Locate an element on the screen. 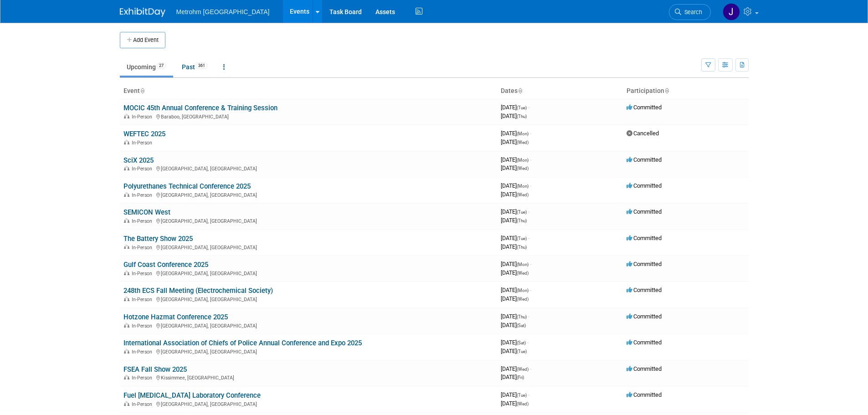 The image size is (868, 415). span: 27 is located at coordinates (161, 65).